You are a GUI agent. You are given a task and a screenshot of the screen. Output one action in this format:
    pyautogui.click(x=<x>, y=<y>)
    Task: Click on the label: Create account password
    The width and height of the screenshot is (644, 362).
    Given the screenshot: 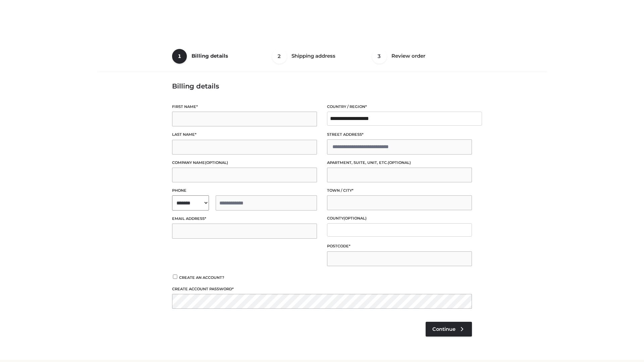 What is the action you would take?
    pyautogui.click(x=322, y=289)
    